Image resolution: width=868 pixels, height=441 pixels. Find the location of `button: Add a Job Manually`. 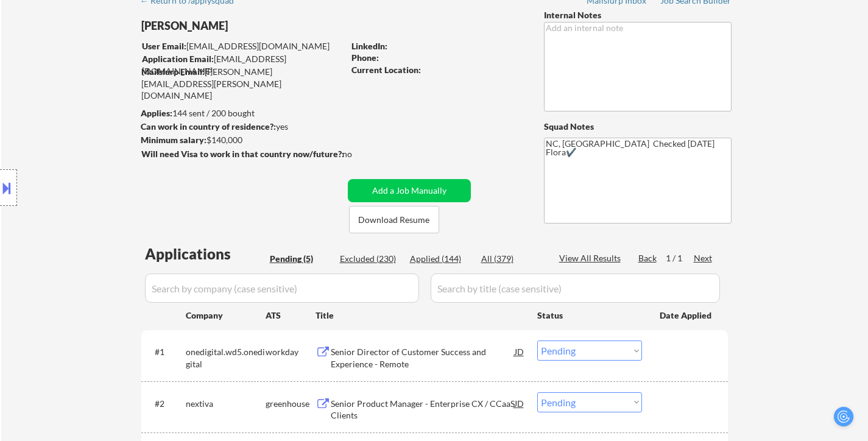

button: Add a Job Manually is located at coordinates (410, 191).